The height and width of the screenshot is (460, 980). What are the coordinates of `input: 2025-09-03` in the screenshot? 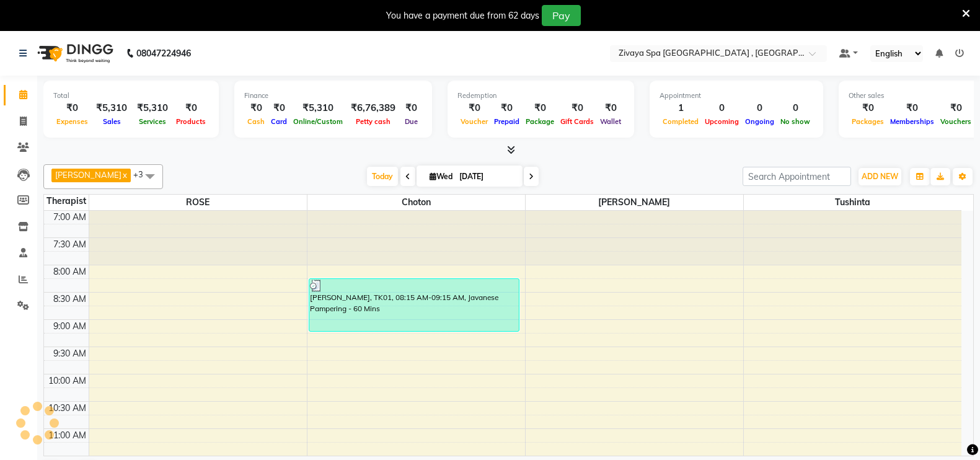 It's located at (486, 176).